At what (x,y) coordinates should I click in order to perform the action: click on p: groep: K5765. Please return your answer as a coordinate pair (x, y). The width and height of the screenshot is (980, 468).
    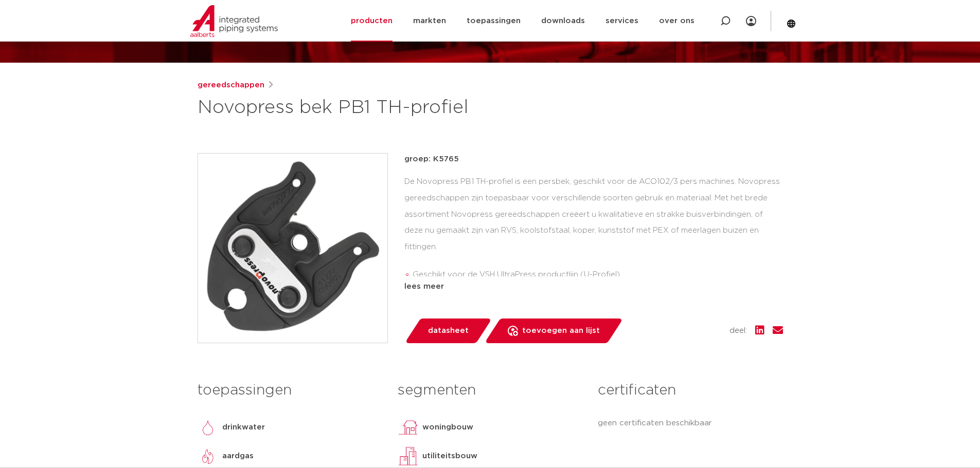
    Looking at the image, I should click on (594, 159).